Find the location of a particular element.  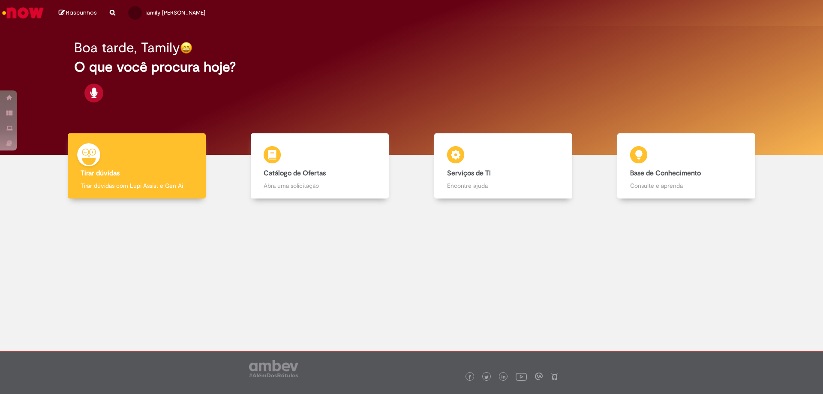

h2: Boa tarde, Tamily is located at coordinates (127, 48).